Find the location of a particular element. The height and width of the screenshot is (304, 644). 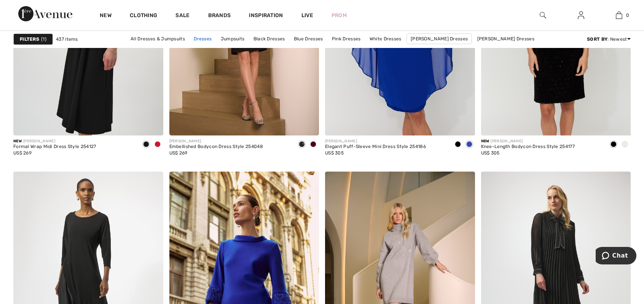

span: 0 is located at coordinates (628, 15).